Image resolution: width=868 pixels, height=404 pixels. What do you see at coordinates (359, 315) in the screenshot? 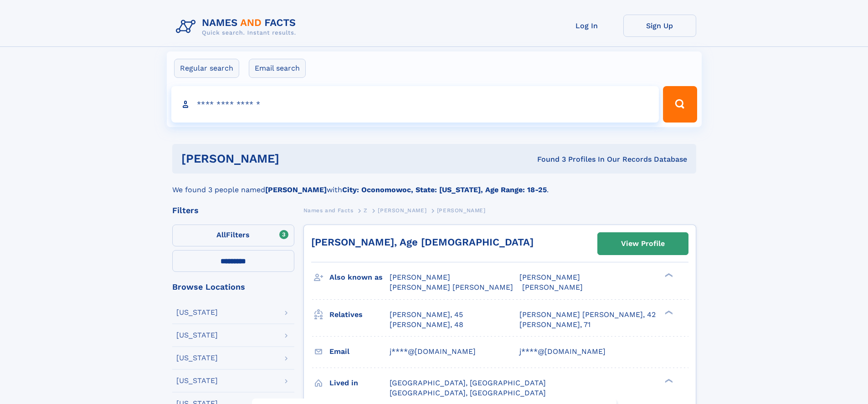
I see `h3: Relatives` at bounding box center [359, 315].